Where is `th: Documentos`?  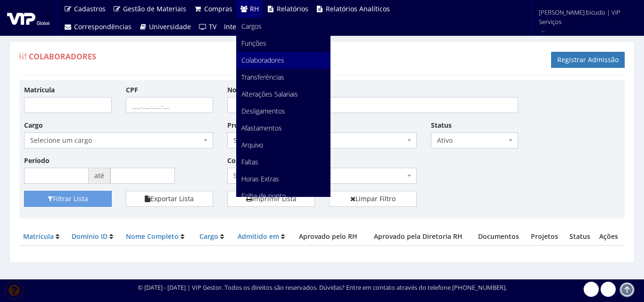
th: Documentos is located at coordinates (498, 237).